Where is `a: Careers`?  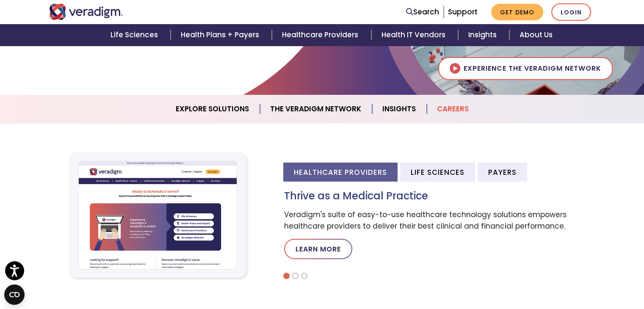 a: Careers is located at coordinates (453, 109).